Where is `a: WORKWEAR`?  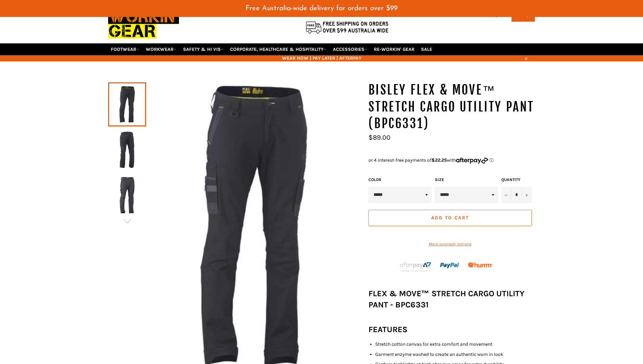 a: WORKWEAR is located at coordinates (161, 49).